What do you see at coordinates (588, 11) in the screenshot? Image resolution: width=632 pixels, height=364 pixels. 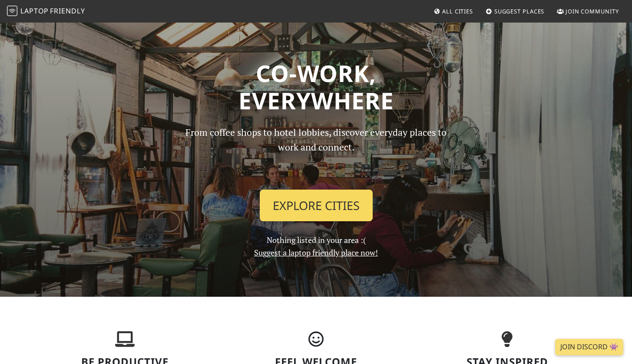 I see `a: Join Community` at bounding box center [588, 11].